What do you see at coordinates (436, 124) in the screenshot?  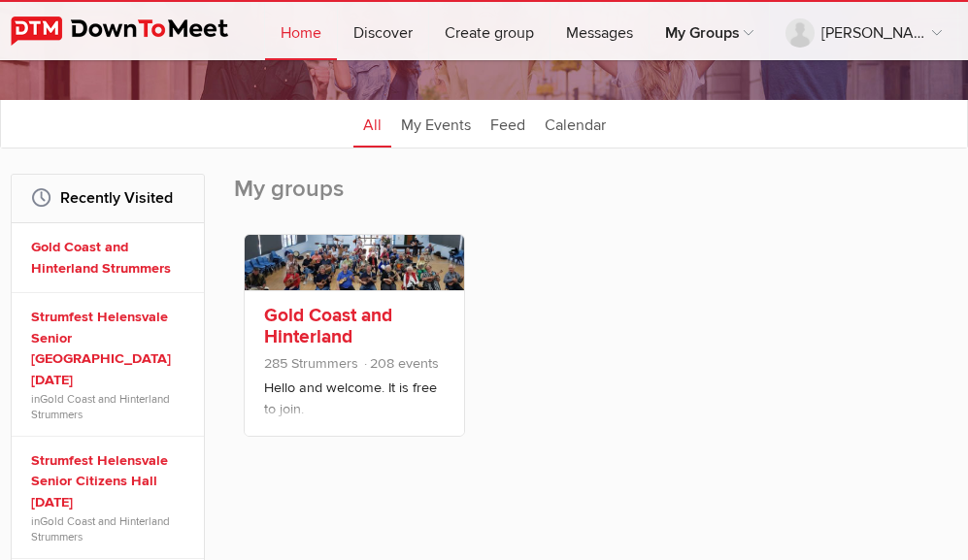 I see `a: My Events` at bounding box center [436, 124].